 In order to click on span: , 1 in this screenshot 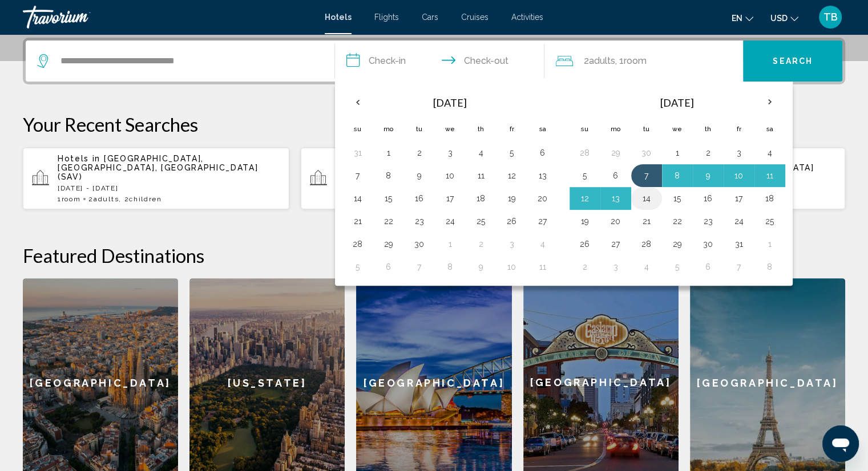, I will do `click(630, 61)`.